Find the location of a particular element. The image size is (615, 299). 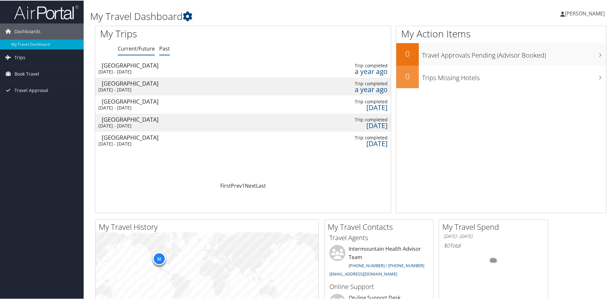

h2: My Travel Spend is located at coordinates (495, 226).